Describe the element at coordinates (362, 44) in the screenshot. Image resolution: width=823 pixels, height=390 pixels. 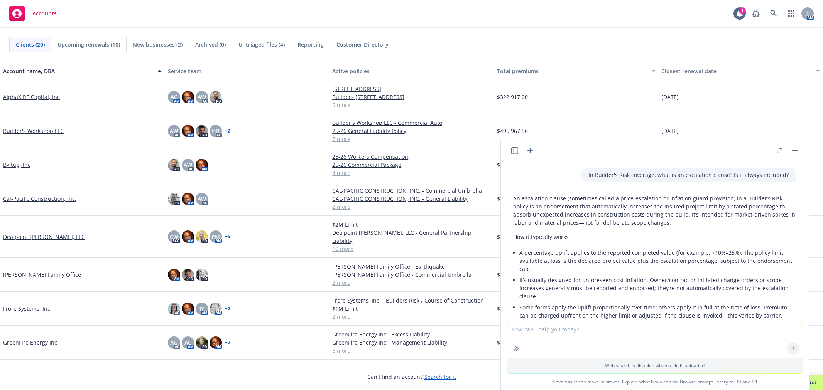
I see `span: Customer Directory` at that location.